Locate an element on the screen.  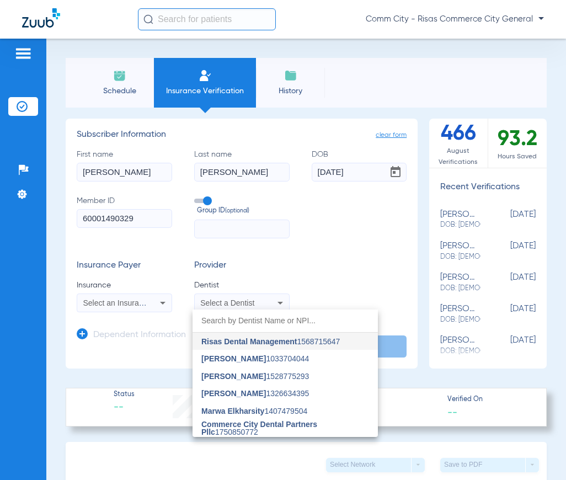
span: 1326634395 is located at coordinates (255, 393).